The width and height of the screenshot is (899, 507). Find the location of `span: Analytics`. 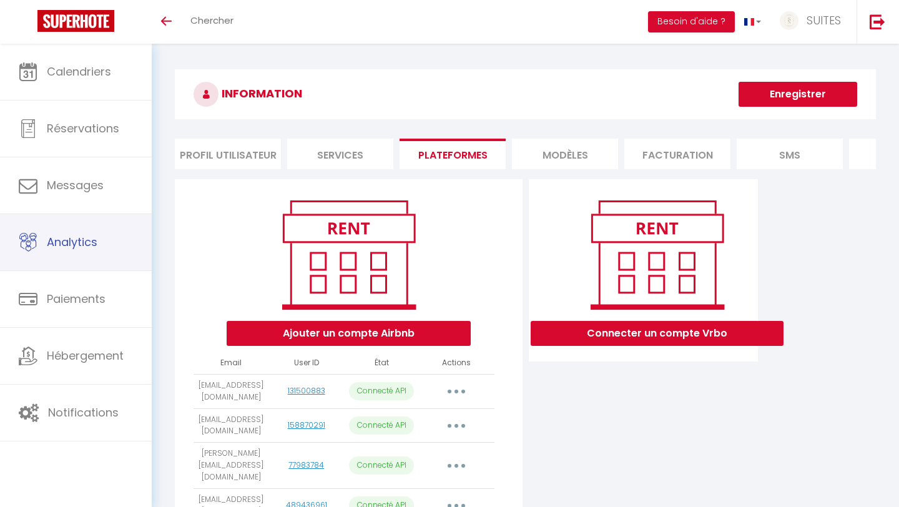

span: Analytics is located at coordinates (72, 242).